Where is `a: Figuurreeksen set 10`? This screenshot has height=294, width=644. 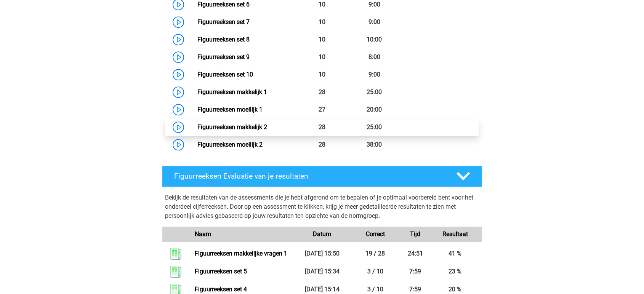
a: Figuurreeksen set 10 is located at coordinates (225, 74).